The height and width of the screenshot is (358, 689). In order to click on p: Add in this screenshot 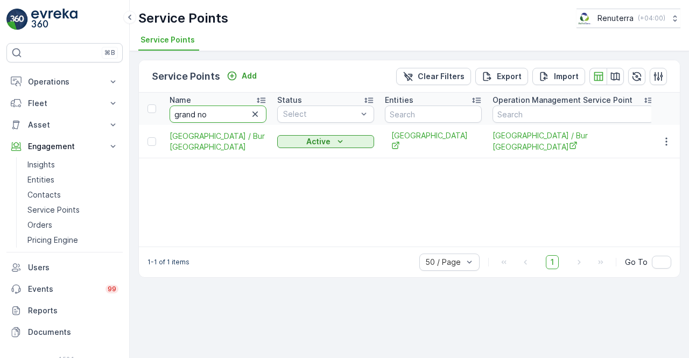, I will do `click(249, 76)`.